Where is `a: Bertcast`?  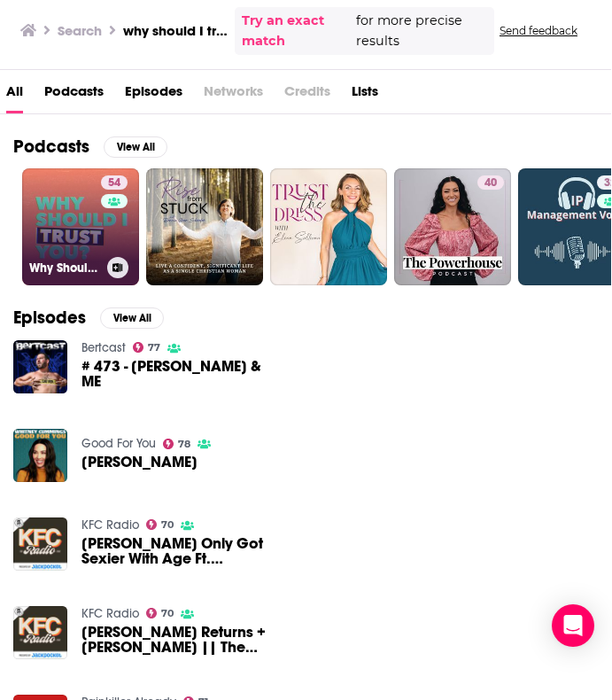 a: Bertcast is located at coordinates (104, 347).